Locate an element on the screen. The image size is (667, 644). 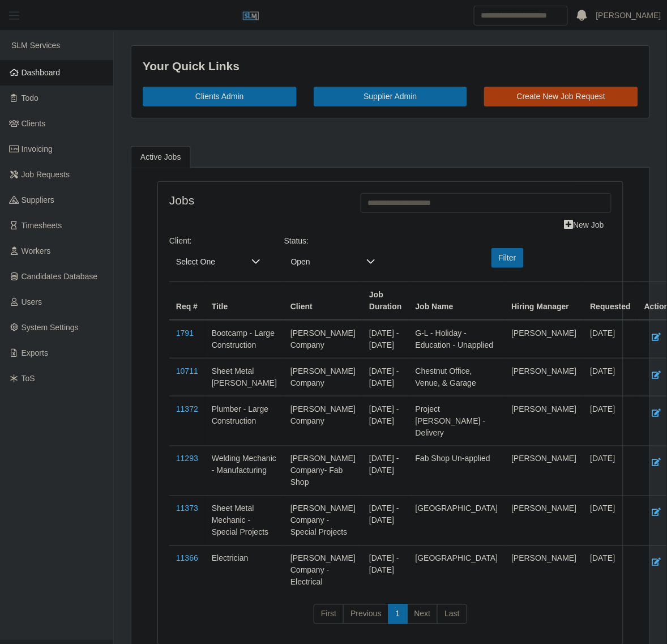
img: SLM Logo is located at coordinates (251, 16).